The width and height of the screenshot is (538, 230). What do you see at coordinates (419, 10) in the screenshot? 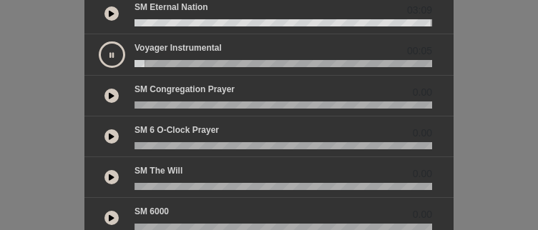
I see `span: 03:09` at bounding box center [419, 10].